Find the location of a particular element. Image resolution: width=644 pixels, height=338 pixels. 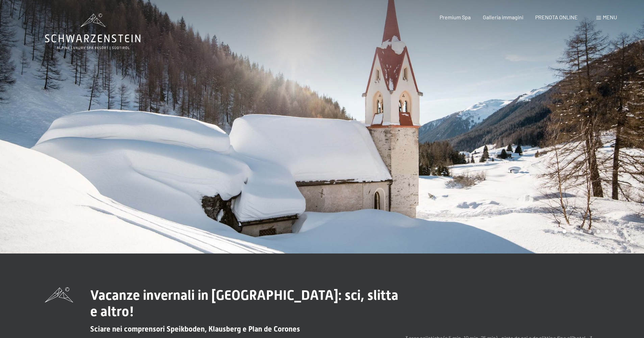

div: Carousel Page 6 is located at coordinates (598, 231).